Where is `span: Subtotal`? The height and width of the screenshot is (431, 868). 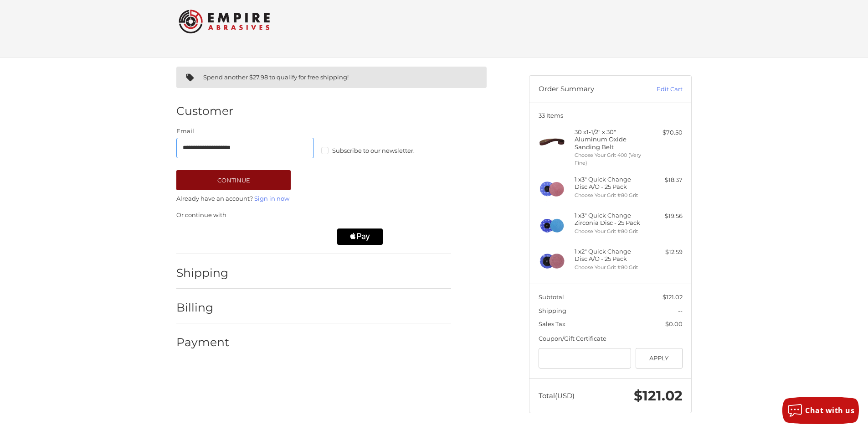
span: Subtotal is located at coordinates (551, 297).